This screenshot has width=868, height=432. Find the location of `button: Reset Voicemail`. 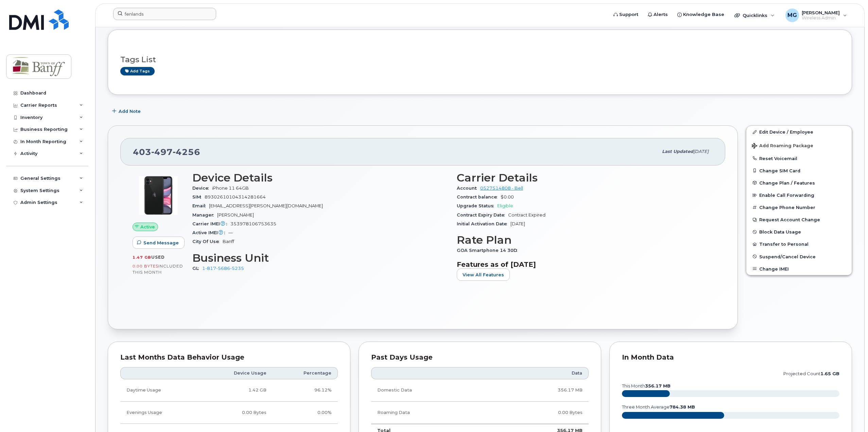

button: Reset Voicemail is located at coordinates (799, 159).